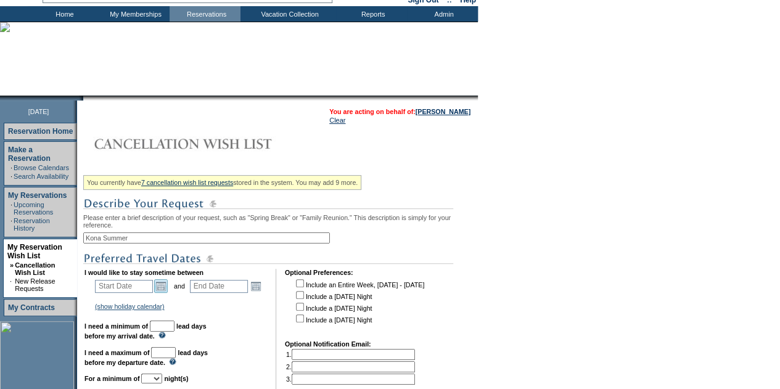  I want to click on td: 2., so click(350, 367).